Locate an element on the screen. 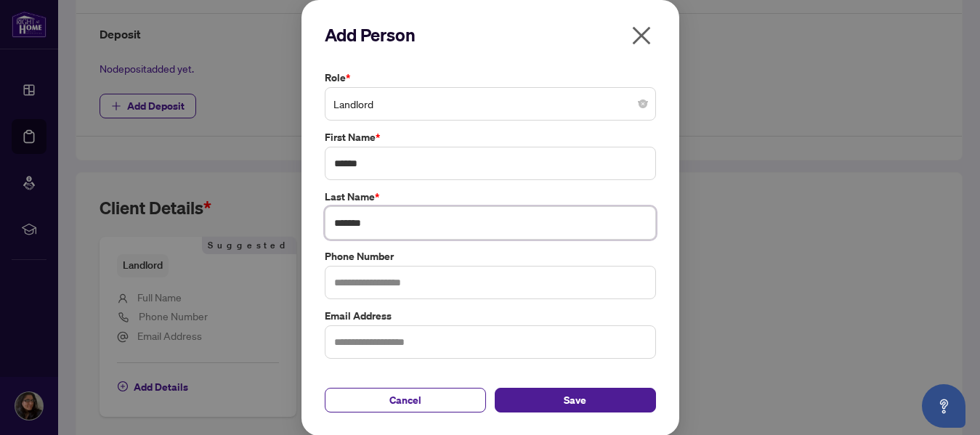 The width and height of the screenshot is (980, 435). button: Cancel is located at coordinates (406, 400).